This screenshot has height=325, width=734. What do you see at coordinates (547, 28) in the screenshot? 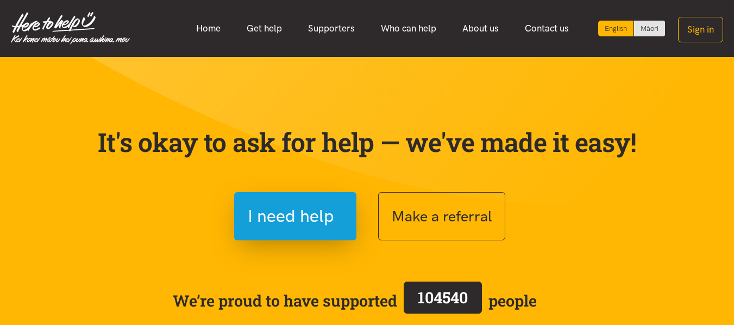
I see `a: Contact us` at bounding box center [547, 28].